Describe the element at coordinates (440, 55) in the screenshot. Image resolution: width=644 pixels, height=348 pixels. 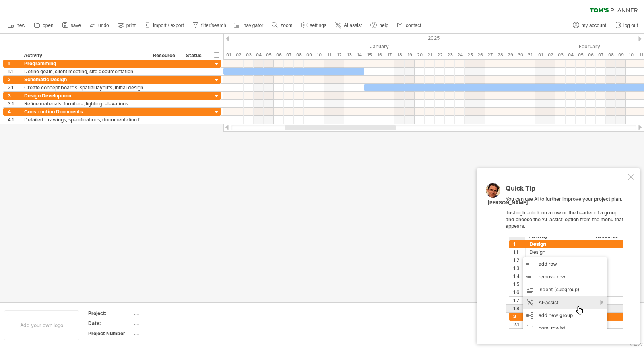
I see `div: Wednesday, 22 January 2025` at that location.